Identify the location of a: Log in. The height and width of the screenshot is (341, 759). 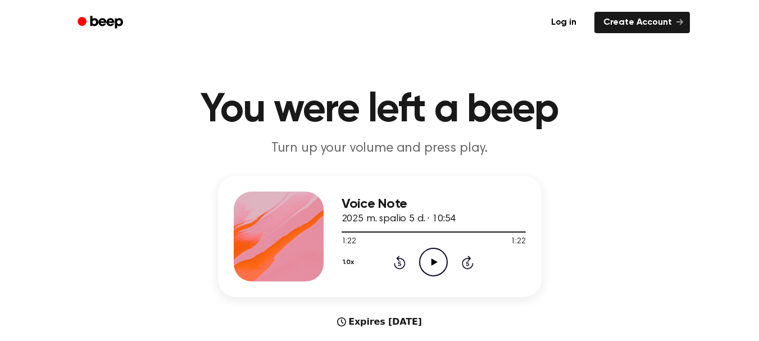
(564, 22).